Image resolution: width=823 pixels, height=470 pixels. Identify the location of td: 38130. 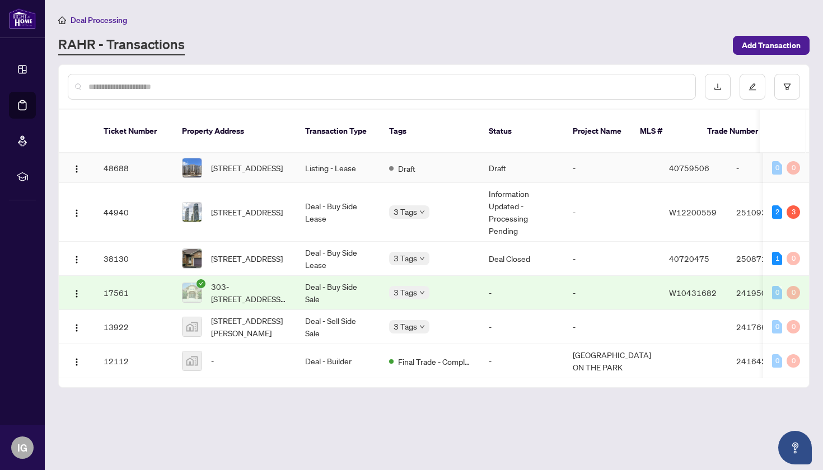
(134, 259).